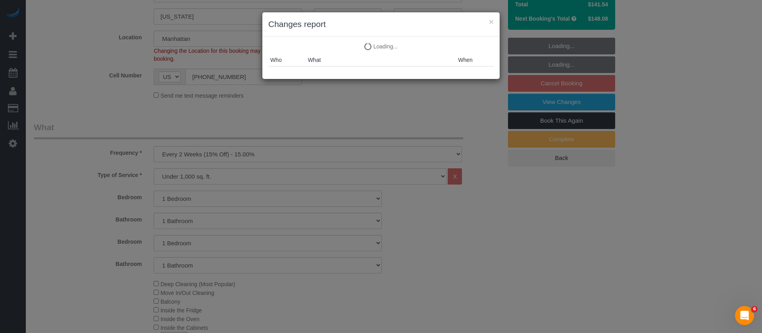 This screenshot has height=333, width=762. I want to click on p: Loading..., so click(381, 46).